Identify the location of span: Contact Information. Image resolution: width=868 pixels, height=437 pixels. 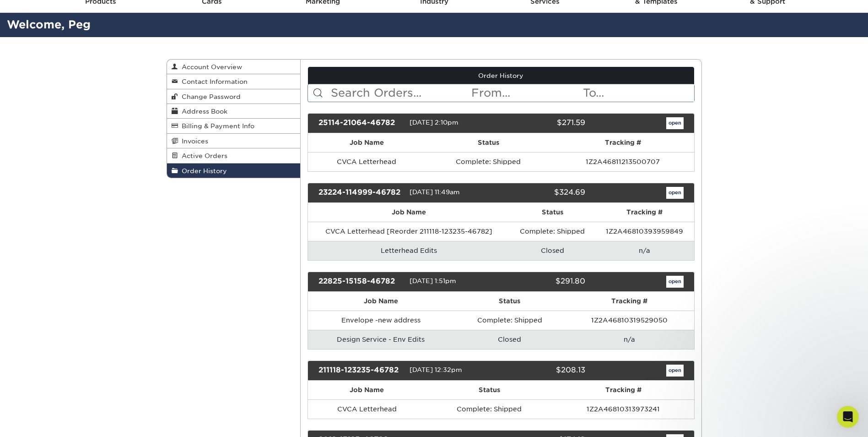
(213, 81).